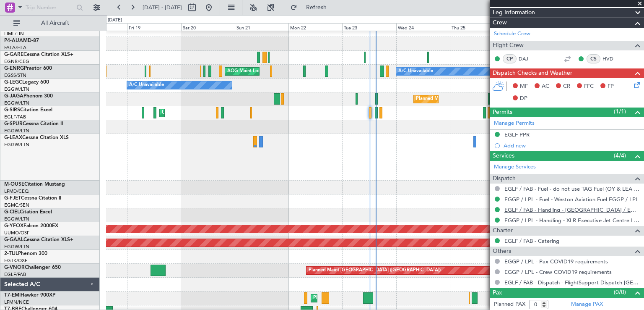 This screenshot has height=310, width=644. Describe the element at coordinates (14, 240) in the screenshot. I see `span: G-GAAL` at that location.